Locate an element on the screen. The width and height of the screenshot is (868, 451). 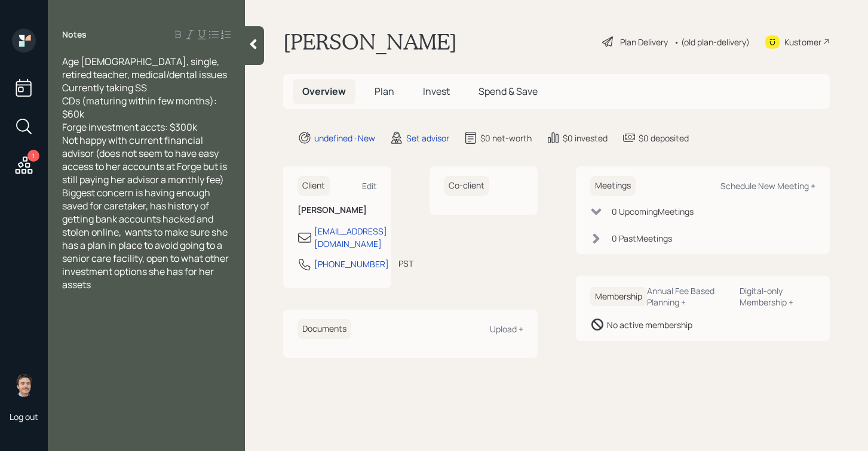
img: robby-grisanti-headshot.png is located at coordinates (24, 385).